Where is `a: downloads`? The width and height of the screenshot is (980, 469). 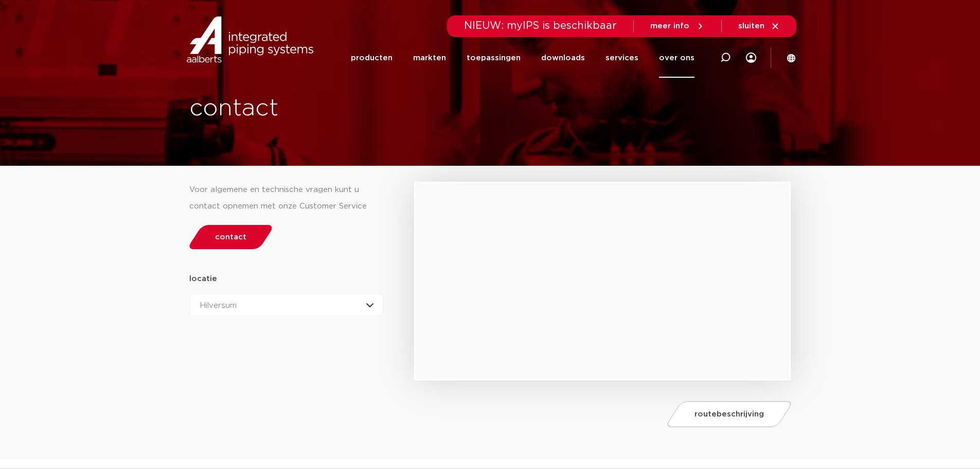 a: downloads is located at coordinates (563, 58).